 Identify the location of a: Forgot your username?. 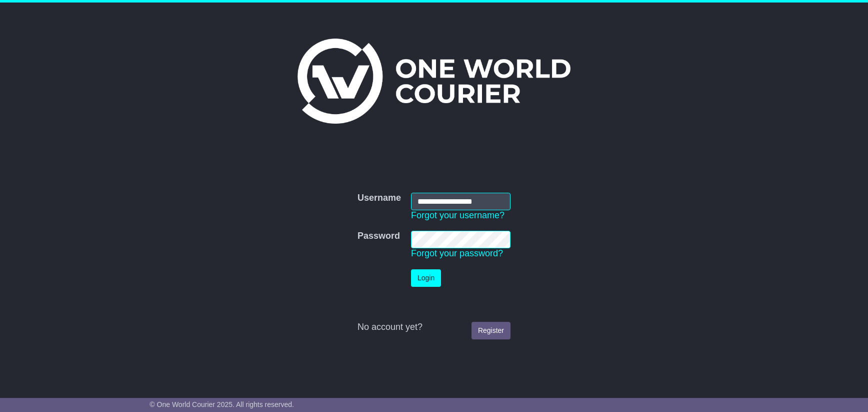
(457, 215).